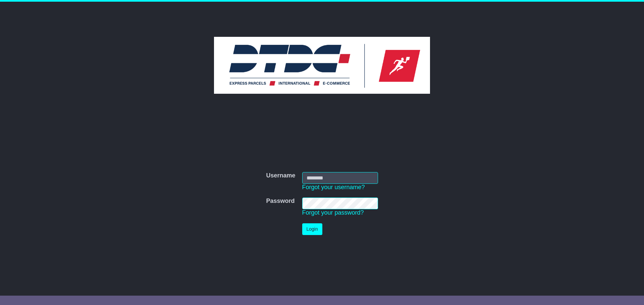  What do you see at coordinates (312, 229) in the screenshot?
I see `button: Login` at bounding box center [312, 229].